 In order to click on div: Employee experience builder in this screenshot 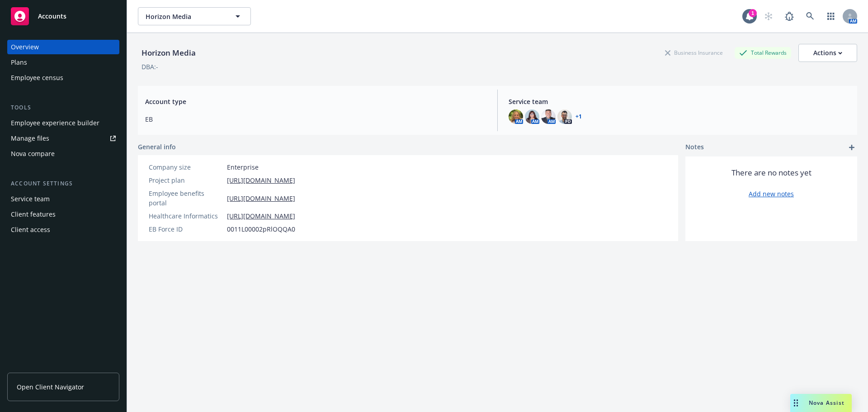, I will do `click(55, 123)`.